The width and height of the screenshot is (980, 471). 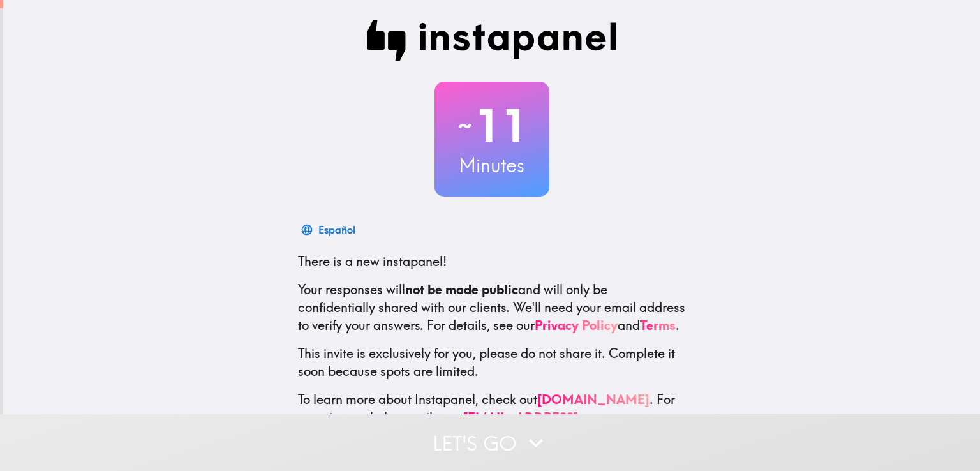 I want to click on p: This invite is exclusively for you, please do not share it. Complete it soon because spots are li..., so click(x=491, y=362).